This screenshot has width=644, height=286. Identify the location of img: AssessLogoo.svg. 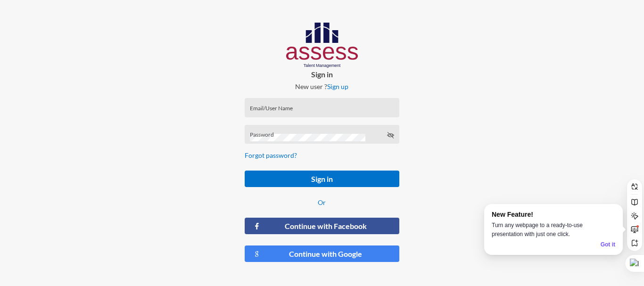
(322, 45).